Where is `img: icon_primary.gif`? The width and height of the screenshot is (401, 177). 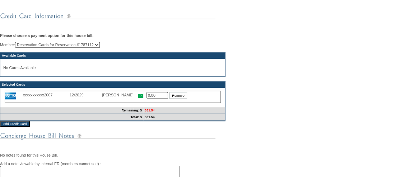
img: icon_primary.gif is located at coordinates (140, 96).